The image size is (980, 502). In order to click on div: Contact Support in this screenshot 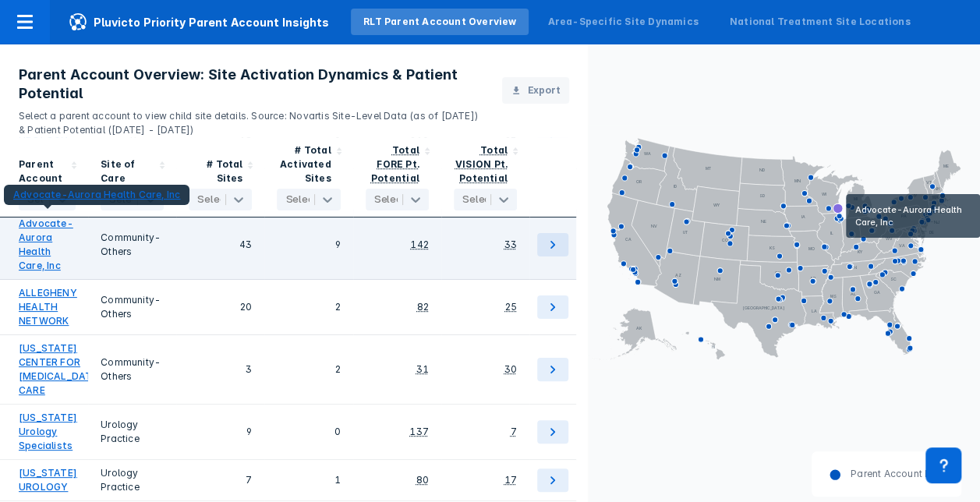, I will do `click(943, 465)`.